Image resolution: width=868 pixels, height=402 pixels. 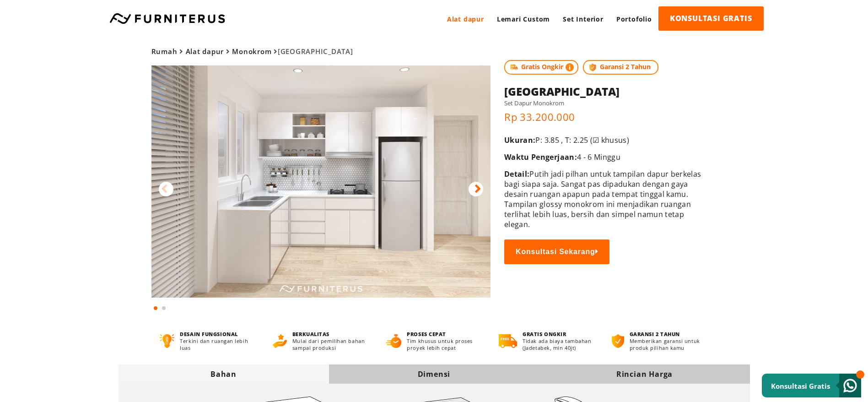 I want to click on font: GARANSI 2 TAHUN, so click(x=655, y=334).